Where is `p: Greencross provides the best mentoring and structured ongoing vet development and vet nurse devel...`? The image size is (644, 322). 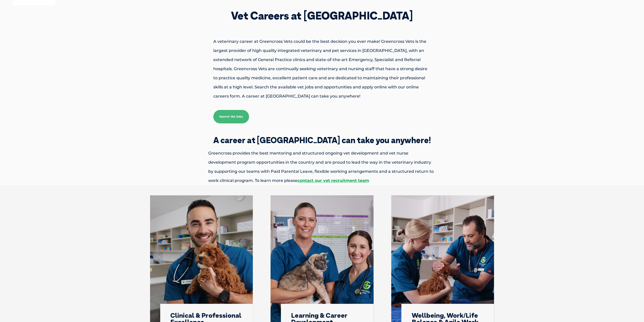
p: Greencross provides the best mentoring and structured ongoing vet development and vet nurse devel... is located at coordinates (322, 167).